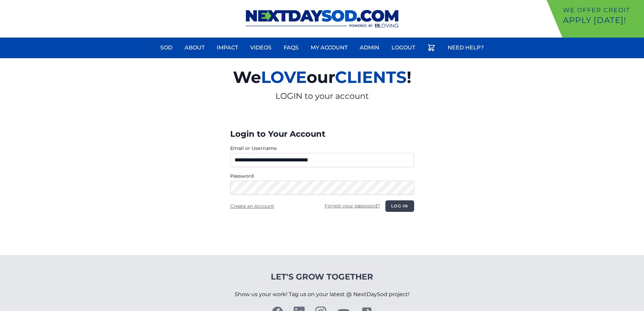  What do you see at coordinates (403, 47) in the screenshot?
I see `a: Logout` at bounding box center [403, 47].